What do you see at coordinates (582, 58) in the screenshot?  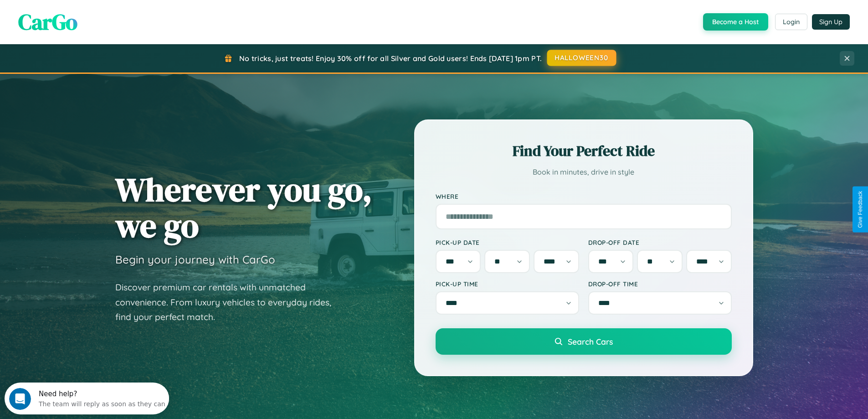 I see `button: HALLOWEEN30` at bounding box center [582, 58].